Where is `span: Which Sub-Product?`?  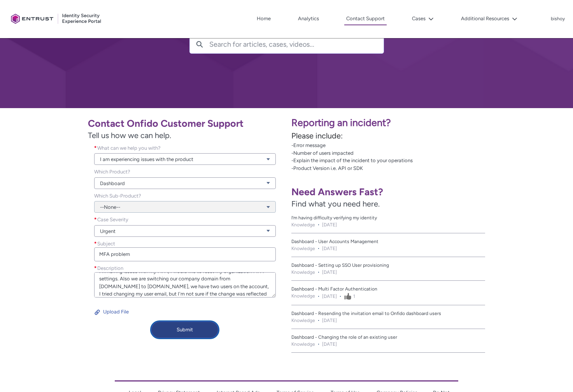 span: Which Sub-Product? is located at coordinates (117, 196).